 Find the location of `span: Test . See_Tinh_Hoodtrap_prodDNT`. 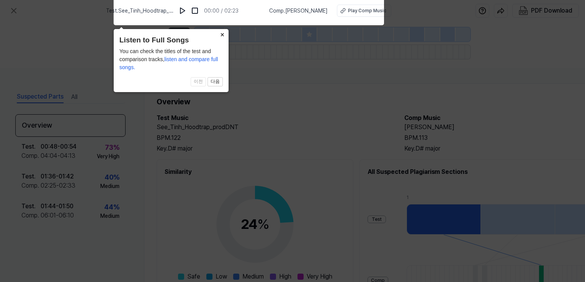

span: Test . See_Tinh_Hoodtrap_prodDNT is located at coordinates (140, 11).